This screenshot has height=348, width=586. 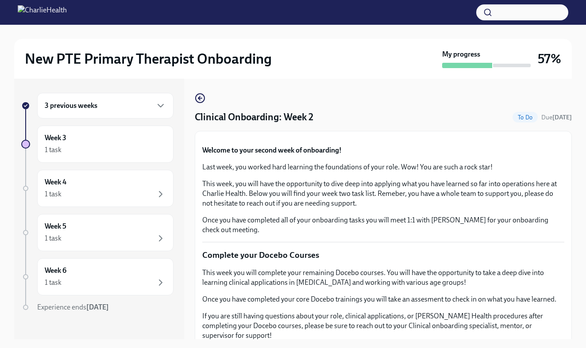 I want to click on h6: Week 6, so click(x=55, y=271).